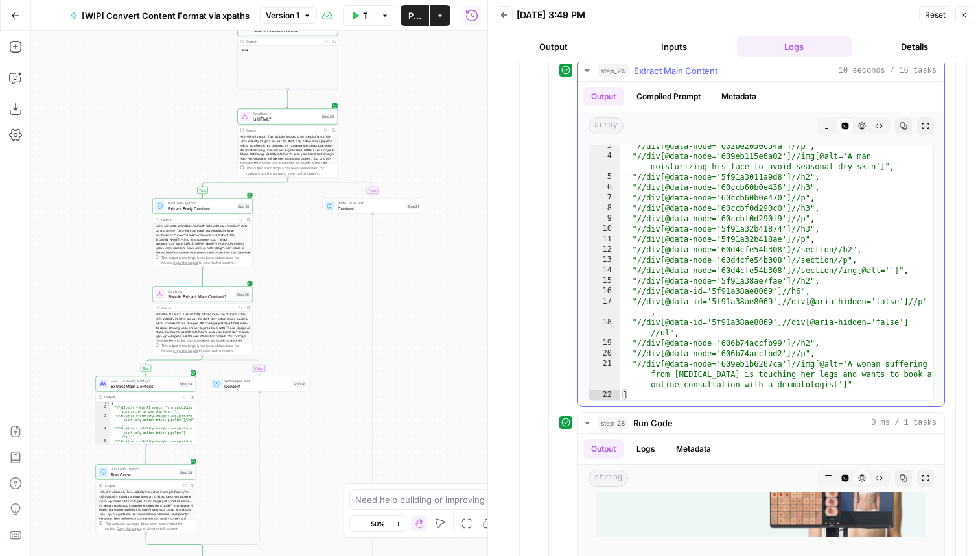 The image size is (980, 556). What do you see at coordinates (174, 540) in the screenshot?
I see `g: Edge from step_28 to step_25-conditional-end` at bounding box center [174, 540].